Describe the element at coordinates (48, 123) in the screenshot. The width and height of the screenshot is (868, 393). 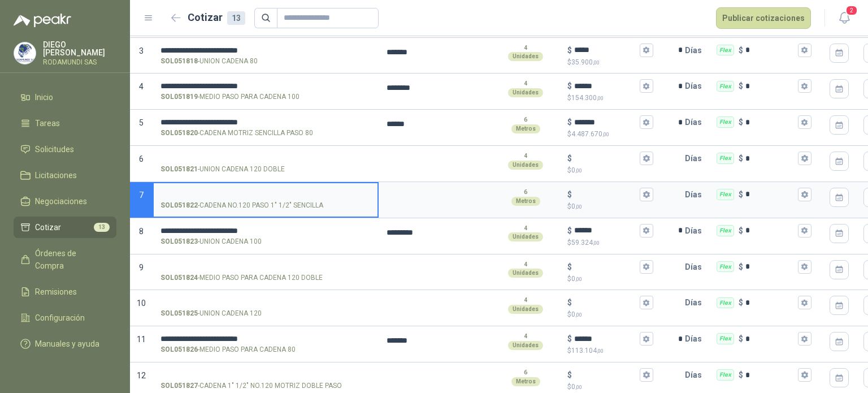
I see `span: Tareas` at that location.